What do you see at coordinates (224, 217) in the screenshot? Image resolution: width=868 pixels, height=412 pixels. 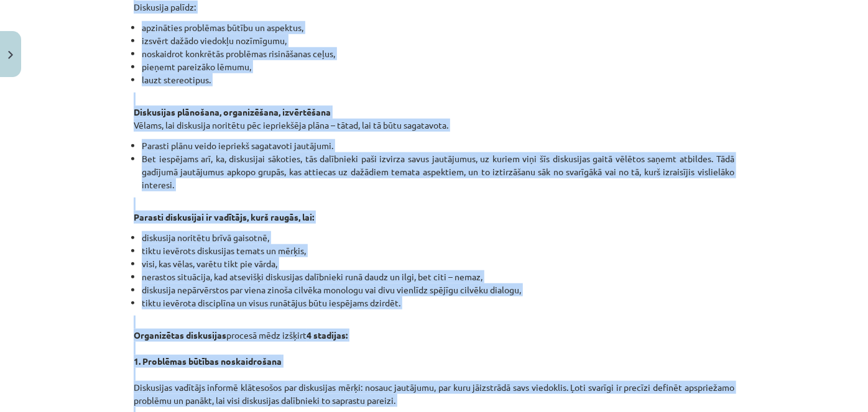 I see `strong: Parasti diskusijai ir vadītājs, kurš raugās, lai:` at bounding box center [224, 217].